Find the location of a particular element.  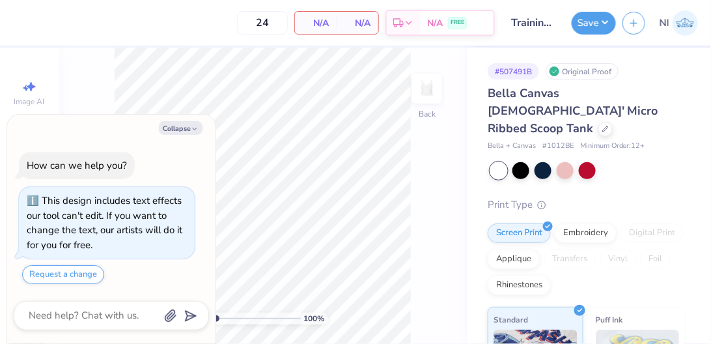

div: Transfers is located at coordinates (570, 259).